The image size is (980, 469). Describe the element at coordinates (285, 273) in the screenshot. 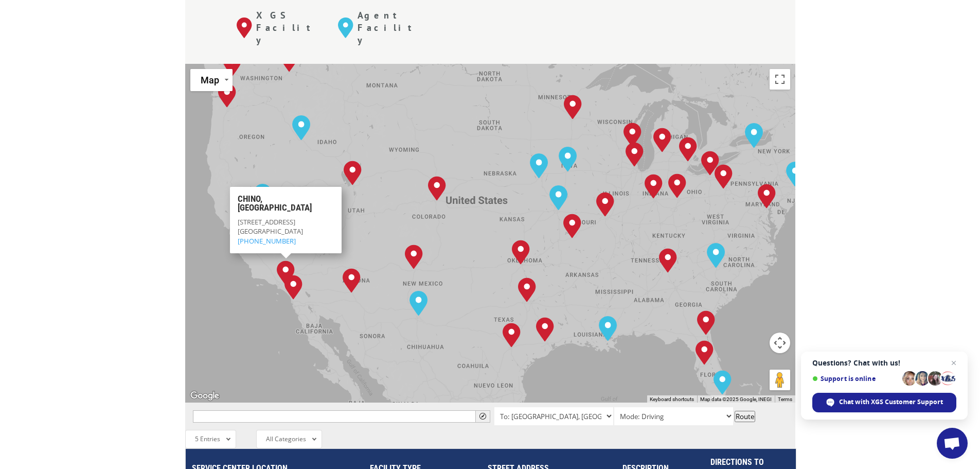

I see `div: Chino, CA` at that location.